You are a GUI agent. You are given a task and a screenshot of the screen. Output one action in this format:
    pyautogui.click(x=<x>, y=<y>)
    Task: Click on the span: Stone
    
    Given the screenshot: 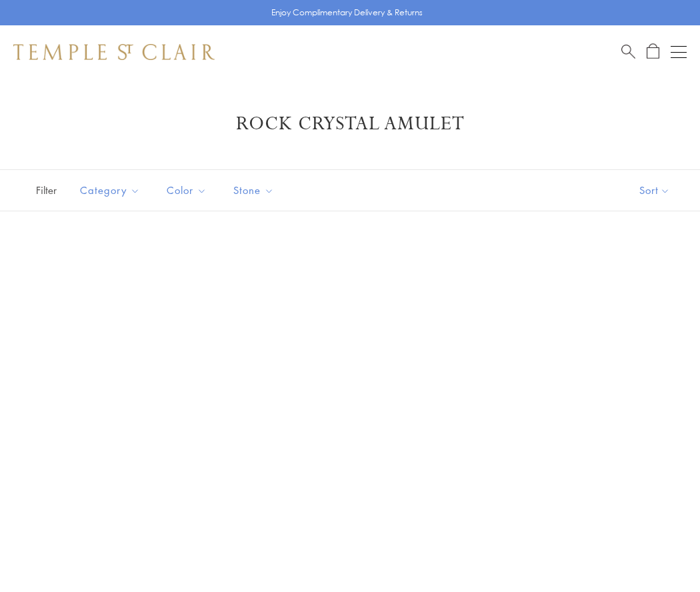 What is the action you would take?
    pyautogui.click(x=255, y=190)
    